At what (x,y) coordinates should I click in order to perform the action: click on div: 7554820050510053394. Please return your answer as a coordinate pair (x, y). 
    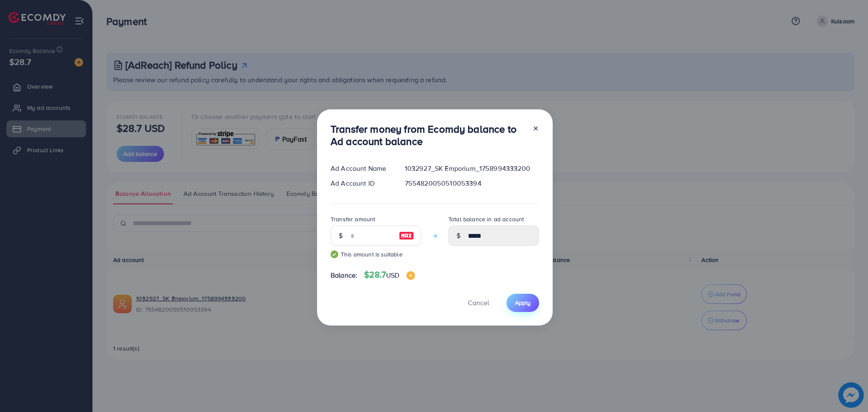
    Looking at the image, I should click on (472, 183).